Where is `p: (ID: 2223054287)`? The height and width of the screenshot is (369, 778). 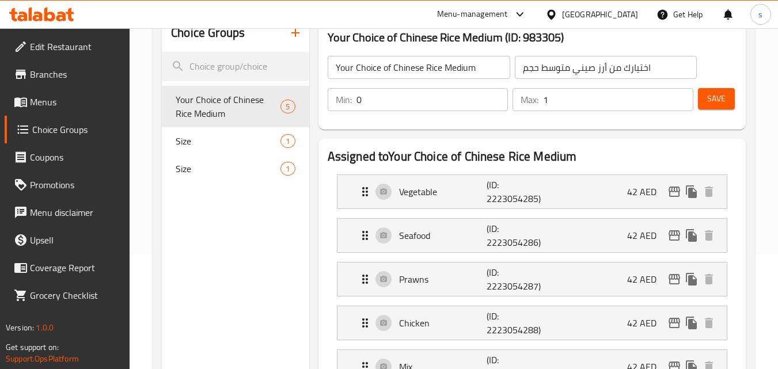
p: (ID: 2223054287) is located at coordinates (516, 279).